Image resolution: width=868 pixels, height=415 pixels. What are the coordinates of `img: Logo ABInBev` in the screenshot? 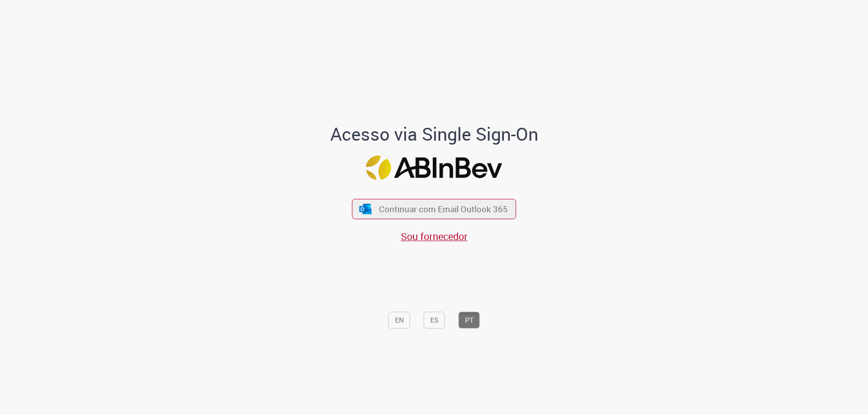 It's located at (434, 168).